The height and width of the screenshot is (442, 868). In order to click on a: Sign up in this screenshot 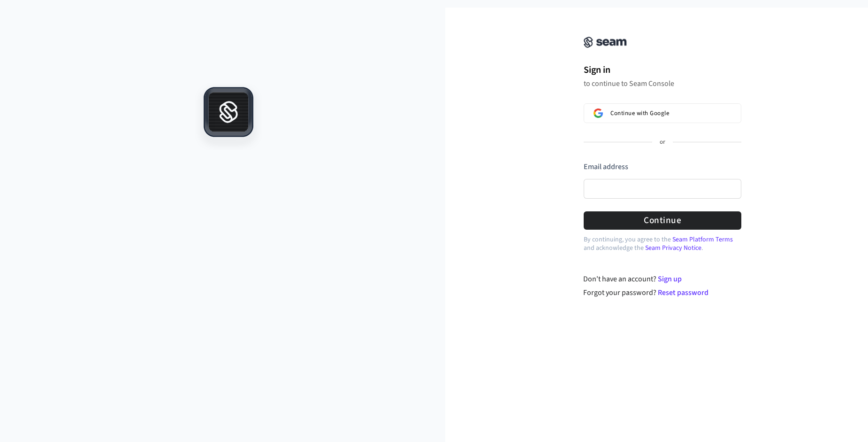, I will do `click(670, 279)`.